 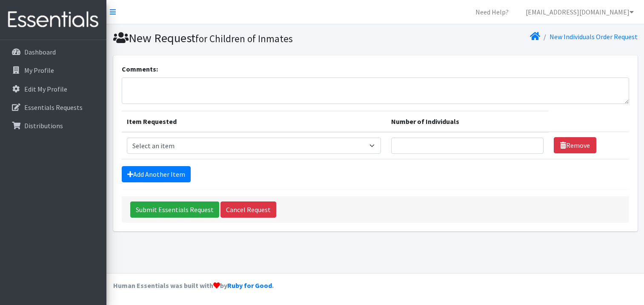 I want to click on p: My Profile, so click(x=39, y=70).